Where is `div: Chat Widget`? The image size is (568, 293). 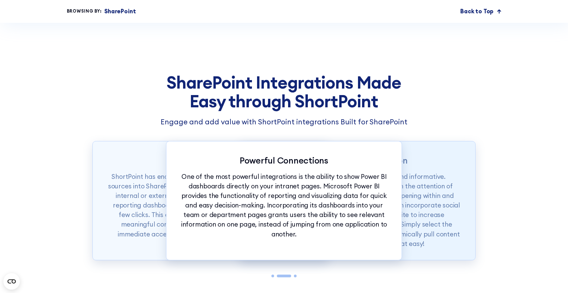 div: Chat Widget is located at coordinates (507, 254).